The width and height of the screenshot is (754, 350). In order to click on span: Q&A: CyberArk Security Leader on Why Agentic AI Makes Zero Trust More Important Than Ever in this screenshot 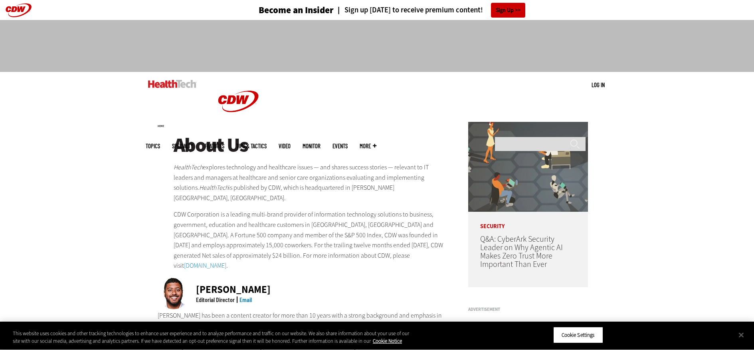, I will do `click(522, 252)`.